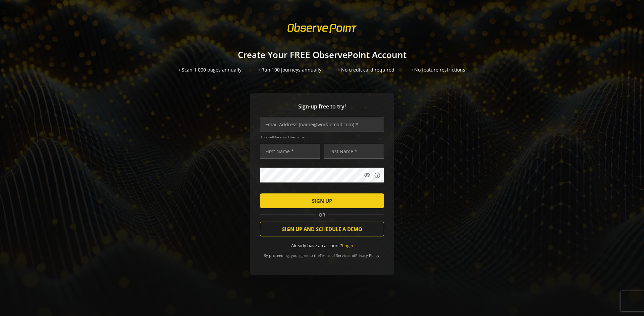 Image resolution: width=644 pixels, height=316 pixels. What do you see at coordinates (322, 229) in the screenshot?
I see `span: SIGN UP AND SCHEDULE A DEMO` at bounding box center [322, 229].